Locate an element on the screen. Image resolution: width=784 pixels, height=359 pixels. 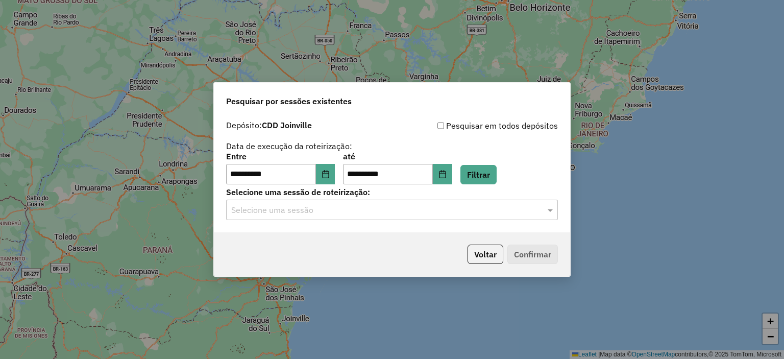
label: Selecione uma sessão de roteirização: is located at coordinates (392, 192).